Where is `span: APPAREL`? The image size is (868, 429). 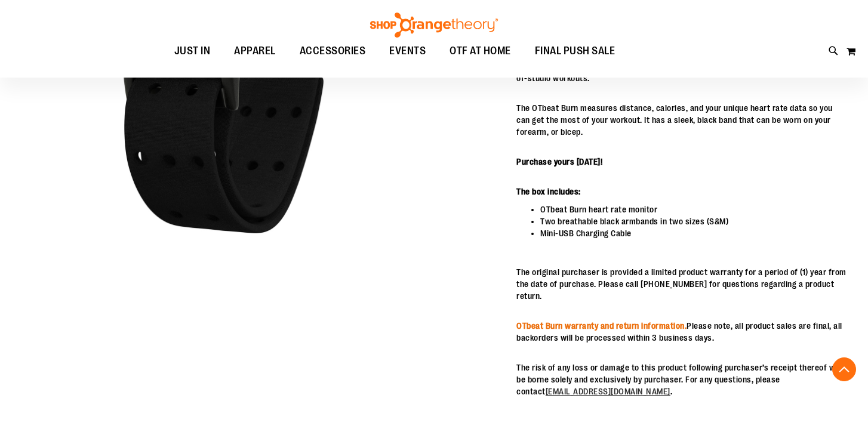
span: APPAREL is located at coordinates (255, 51).